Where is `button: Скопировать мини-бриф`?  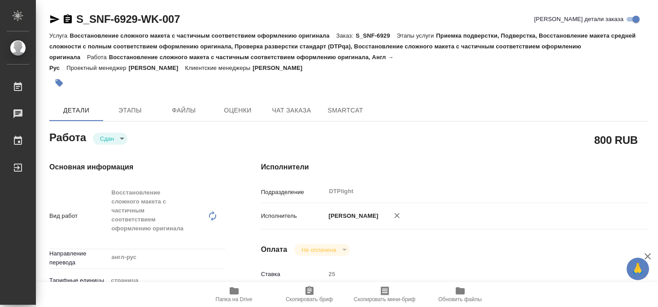
button: Скопировать мини-бриф is located at coordinates (385, 295).